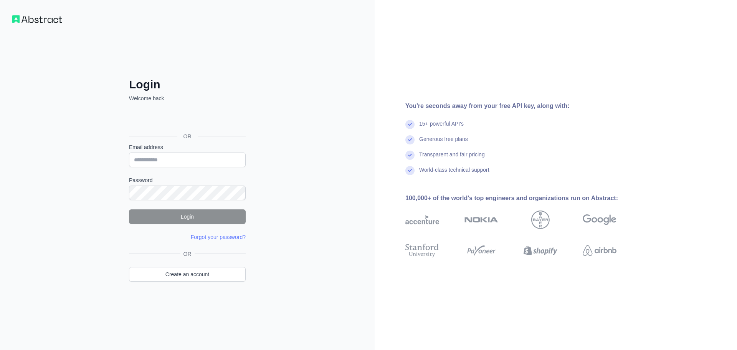  What do you see at coordinates (187, 274) in the screenshot?
I see `a: Create an account` at bounding box center [187, 274].